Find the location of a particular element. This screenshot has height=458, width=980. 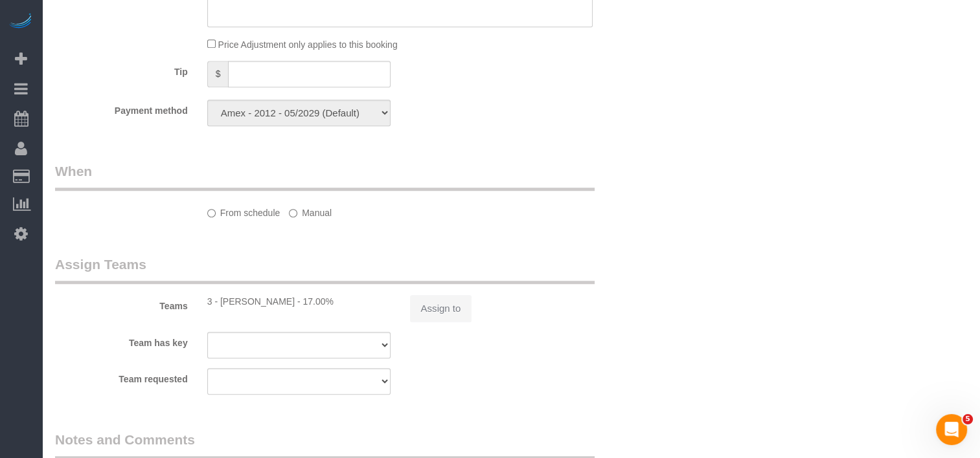

input: Manual is located at coordinates (293, 213).